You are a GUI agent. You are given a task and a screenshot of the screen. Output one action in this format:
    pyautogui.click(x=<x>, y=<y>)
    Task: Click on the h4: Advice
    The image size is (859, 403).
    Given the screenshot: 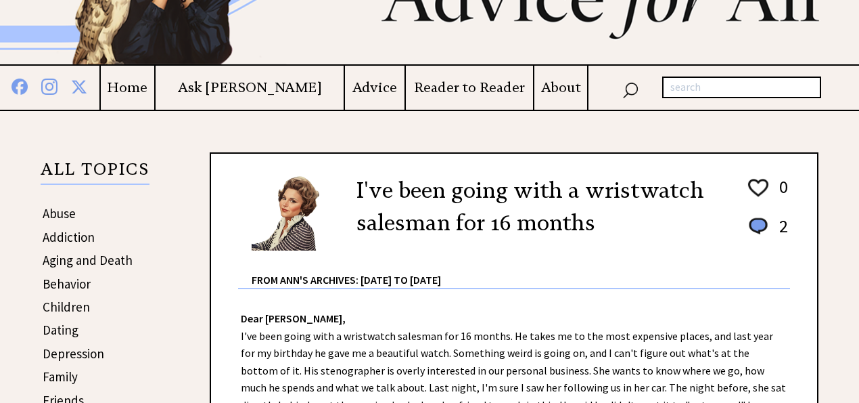 What is the action you would take?
    pyautogui.click(x=374, y=87)
    